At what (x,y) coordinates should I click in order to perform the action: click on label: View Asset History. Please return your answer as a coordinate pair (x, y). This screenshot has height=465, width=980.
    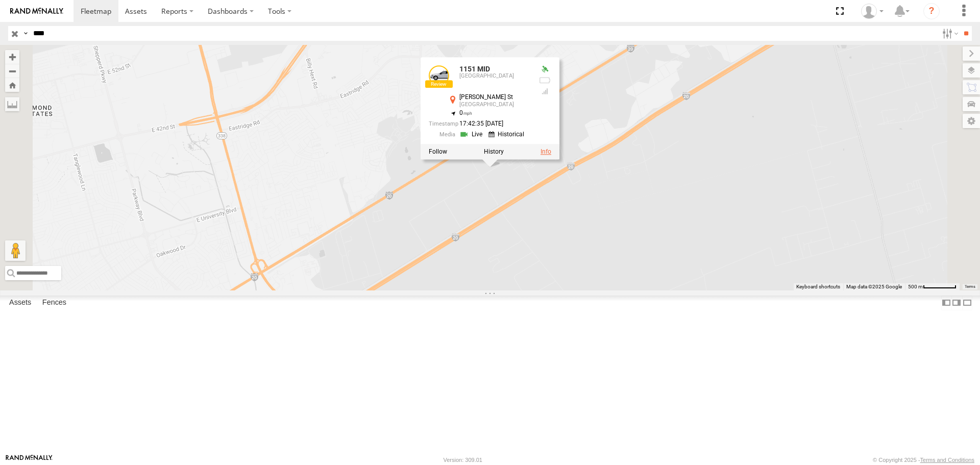
    Looking at the image, I should click on (494, 152).